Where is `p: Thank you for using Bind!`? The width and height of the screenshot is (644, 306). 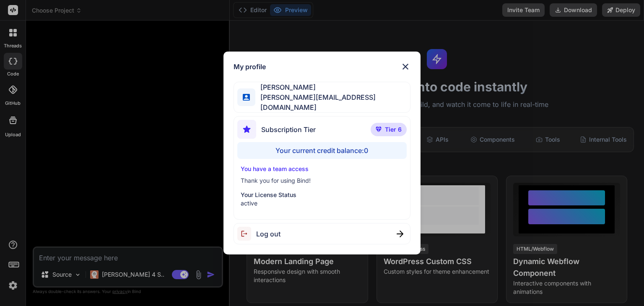 p: Thank you for using Bind! is located at coordinates (322, 181).